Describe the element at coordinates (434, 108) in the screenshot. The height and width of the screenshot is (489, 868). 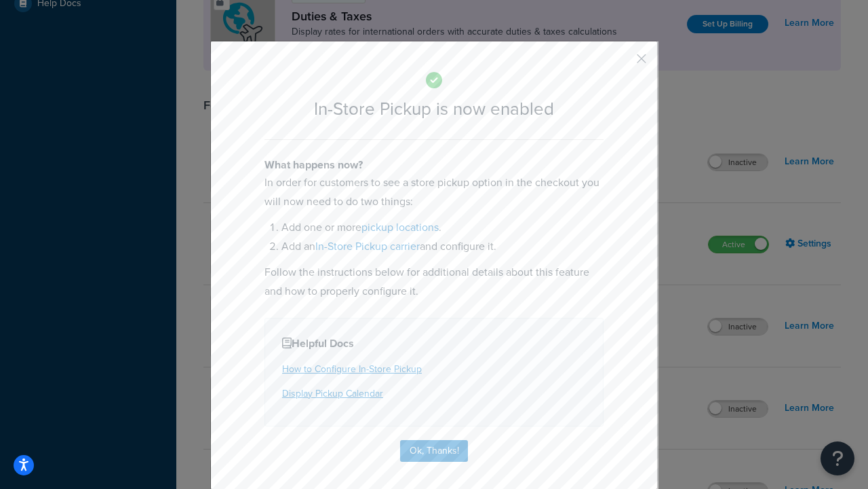
I see `h2: In-Store Pickup is now enabled` at that location.